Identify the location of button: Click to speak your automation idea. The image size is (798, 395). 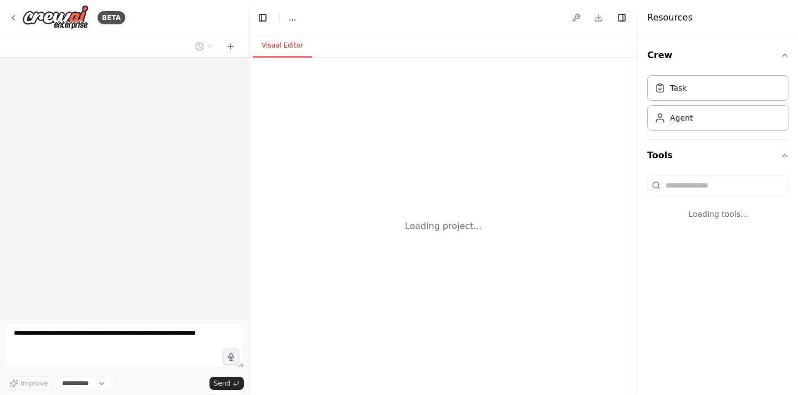
(231, 357).